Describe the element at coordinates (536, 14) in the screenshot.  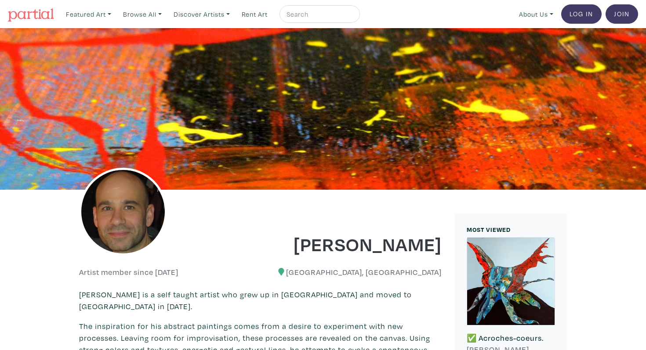
I see `a: About Us` at that location.